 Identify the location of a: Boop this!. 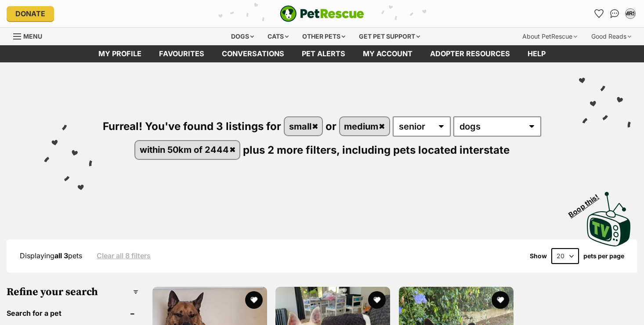
(609, 216).